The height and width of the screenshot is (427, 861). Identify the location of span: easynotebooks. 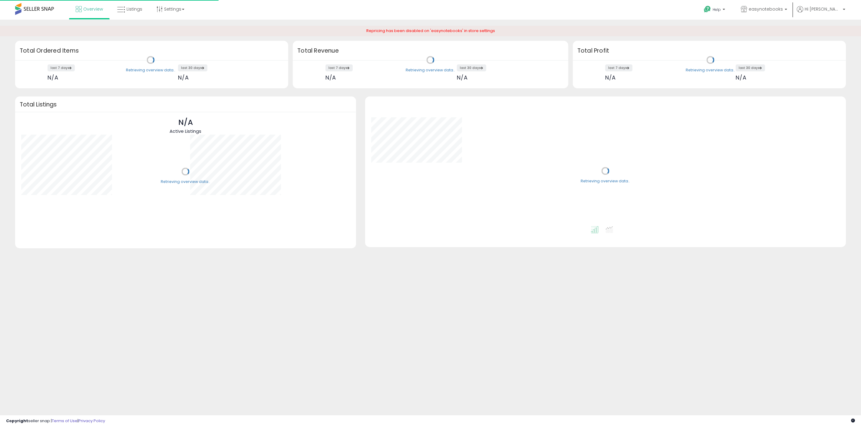
(765, 9).